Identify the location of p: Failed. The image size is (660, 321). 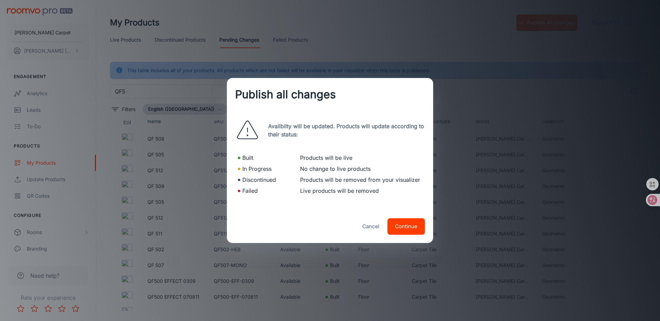
(250, 191).